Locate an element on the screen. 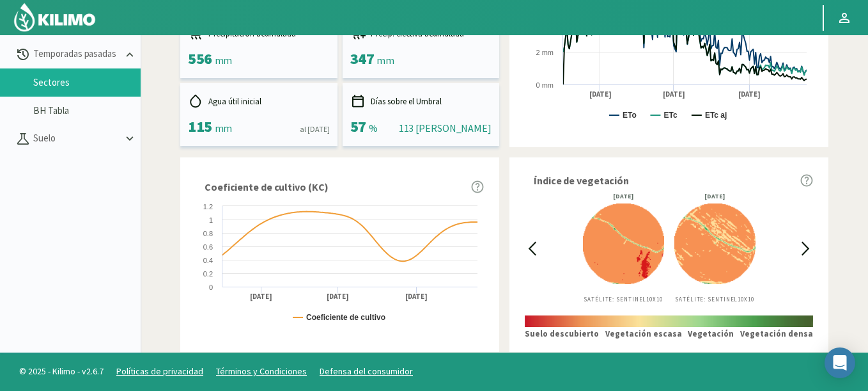  text: ETo is located at coordinates (630, 115).